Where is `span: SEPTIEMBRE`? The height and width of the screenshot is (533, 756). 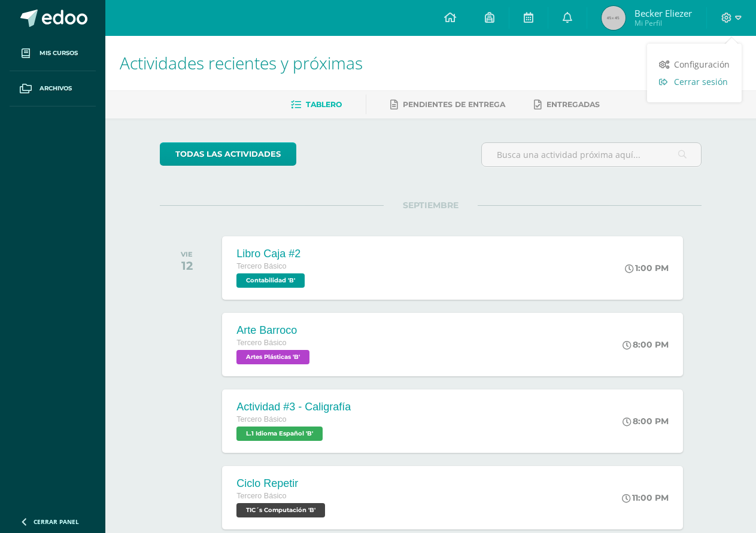 span: SEPTIEMBRE is located at coordinates (430, 205).